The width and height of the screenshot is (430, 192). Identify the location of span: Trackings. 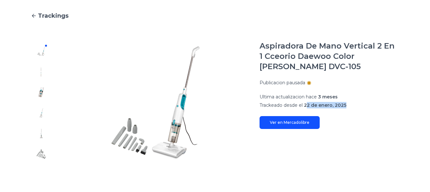
(53, 16).